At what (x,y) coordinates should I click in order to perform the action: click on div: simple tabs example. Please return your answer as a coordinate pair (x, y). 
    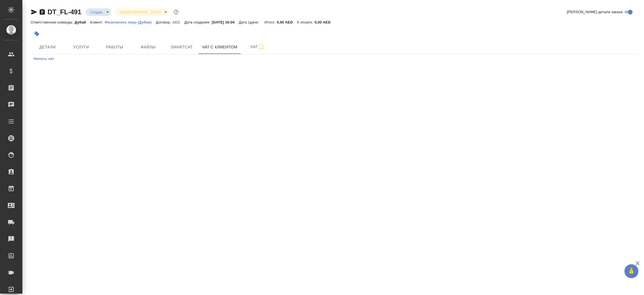
    Looking at the image, I should click on (334, 59).